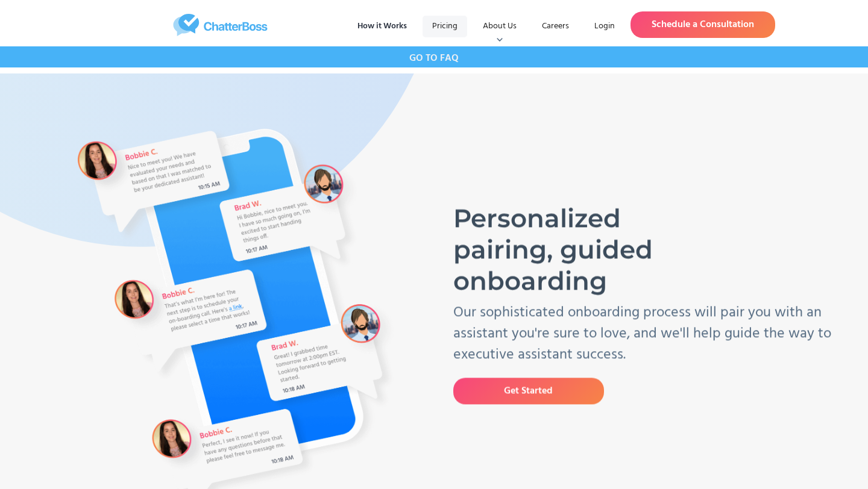 The width and height of the screenshot is (868, 489). I want to click on a: Pricing, so click(445, 27).